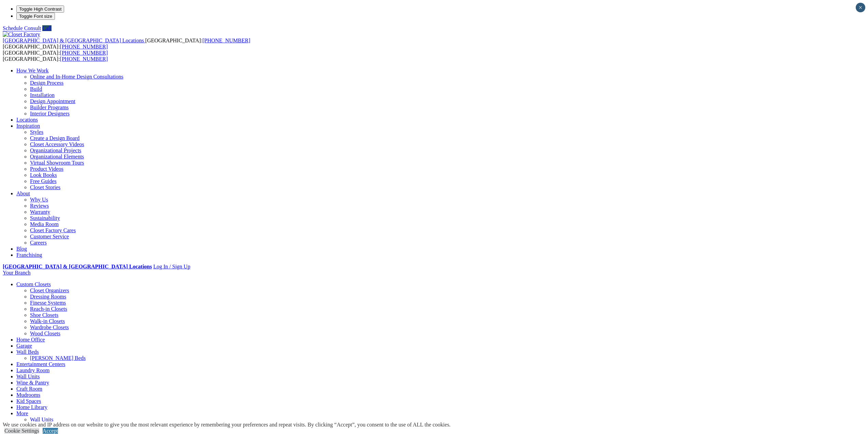 This screenshot has height=434, width=868. I want to click on a: Call, so click(47, 28).